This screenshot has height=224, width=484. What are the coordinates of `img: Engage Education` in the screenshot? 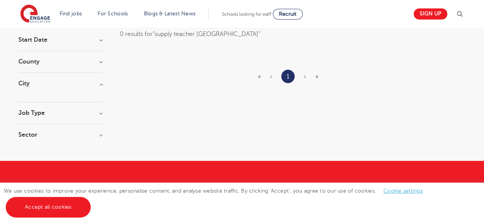 It's located at (35, 14).